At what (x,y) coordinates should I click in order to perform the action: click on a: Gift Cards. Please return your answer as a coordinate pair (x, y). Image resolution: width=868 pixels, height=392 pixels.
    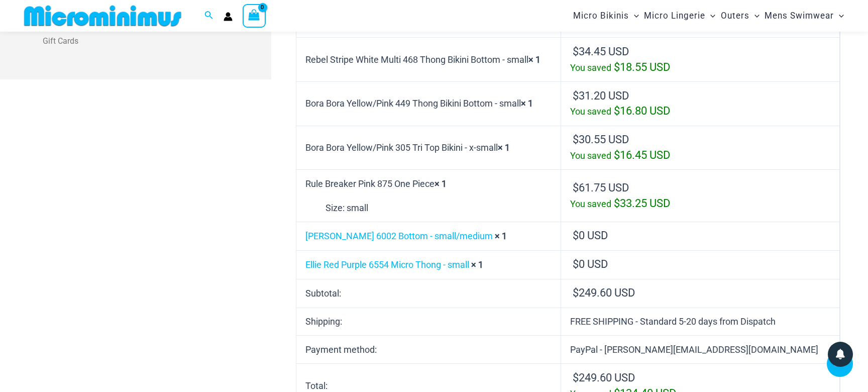
    Looking at the image, I should click on (149, 41).